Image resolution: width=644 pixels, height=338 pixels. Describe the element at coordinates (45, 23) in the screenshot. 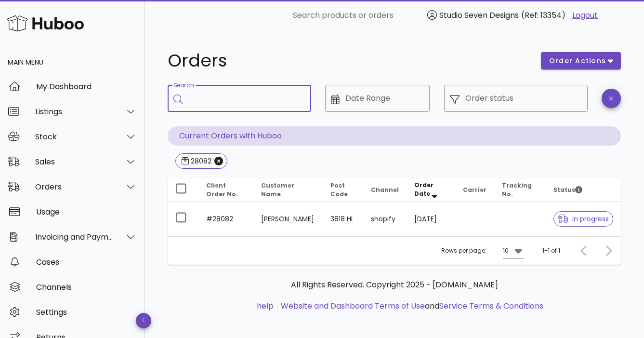

I see `img: Huboo Logo` at that location.